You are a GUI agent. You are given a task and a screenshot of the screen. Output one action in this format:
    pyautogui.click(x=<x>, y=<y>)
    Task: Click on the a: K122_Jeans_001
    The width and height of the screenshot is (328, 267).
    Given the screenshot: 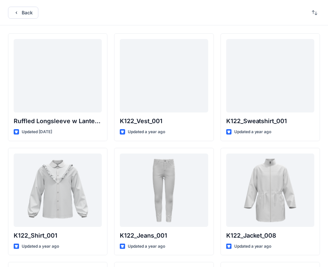 What is the action you would take?
    pyautogui.click(x=164, y=190)
    